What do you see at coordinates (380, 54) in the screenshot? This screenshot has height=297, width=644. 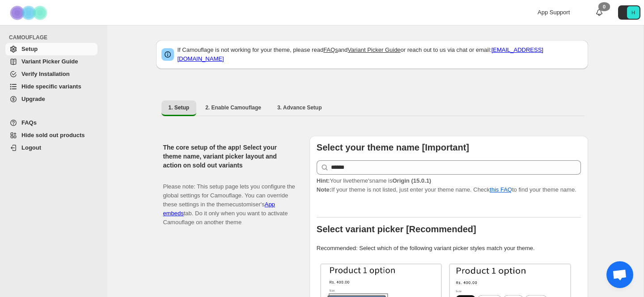 I see `p: If Camouflage is not working for your theme, please read and or reach out to us via chat or email:` at bounding box center [380, 54].